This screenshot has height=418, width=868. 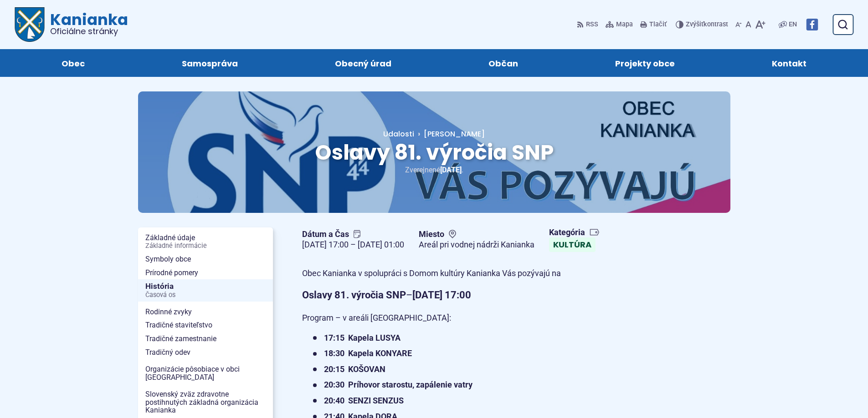 I want to click on span: Časová os, so click(x=205, y=295).